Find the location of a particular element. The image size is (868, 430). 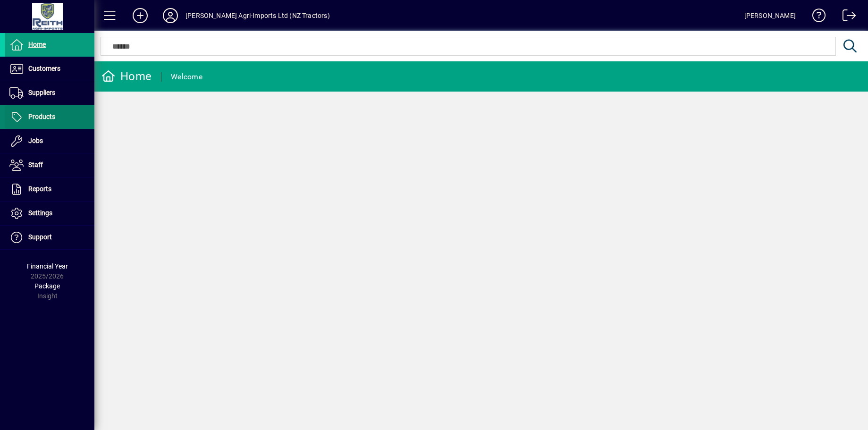

span: Staff is located at coordinates (36, 165).